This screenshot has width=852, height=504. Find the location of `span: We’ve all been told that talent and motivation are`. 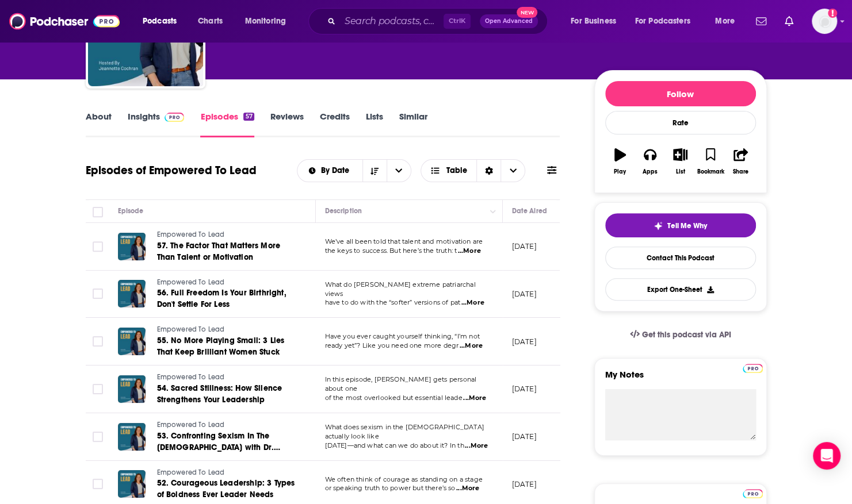

span: We’ve all been told that talent and motivation are is located at coordinates (404, 241).